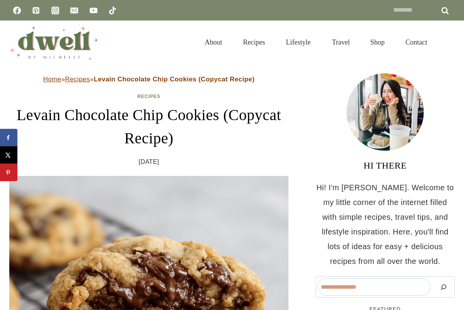 The image size is (464, 310). Describe the element at coordinates (55, 10) in the screenshot. I see `a: Instagram` at that location.